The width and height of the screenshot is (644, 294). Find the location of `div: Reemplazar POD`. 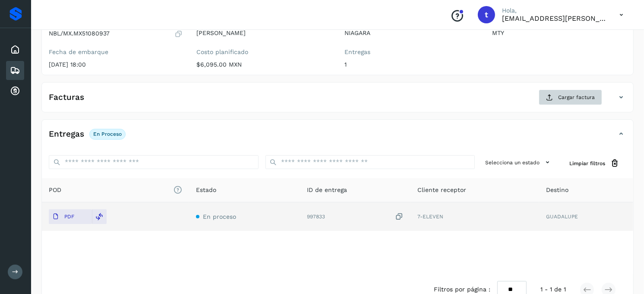

div: Reemplazar POD is located at coordinates (99, 217).